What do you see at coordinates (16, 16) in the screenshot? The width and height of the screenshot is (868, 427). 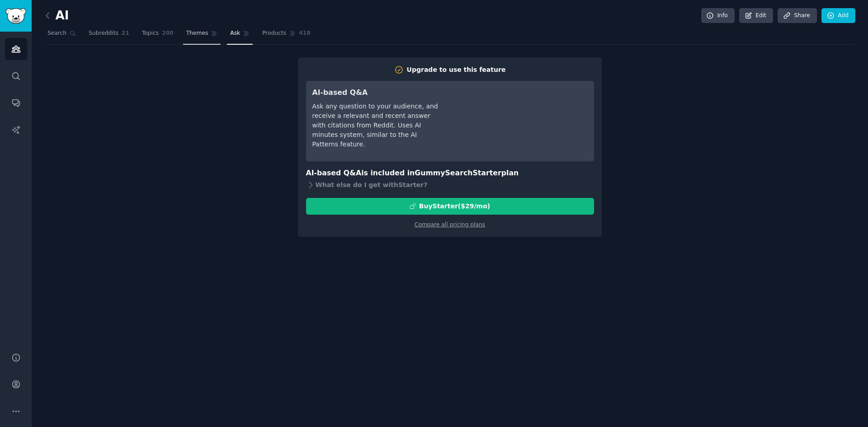 I see `img: GummySearch logo` at bounding box center [16, 16].